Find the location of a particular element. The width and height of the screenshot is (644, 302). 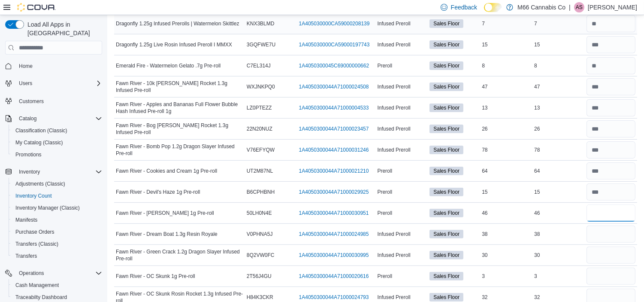

a: Transfers is located at coordinates (26, 256).